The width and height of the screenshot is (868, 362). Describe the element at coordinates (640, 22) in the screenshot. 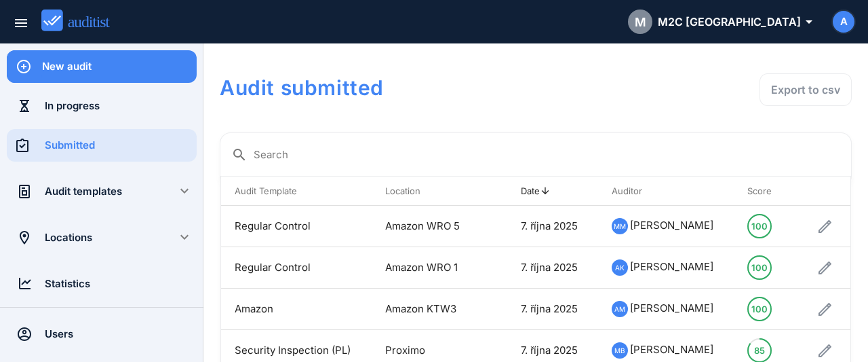

I see `span: M` at that location.